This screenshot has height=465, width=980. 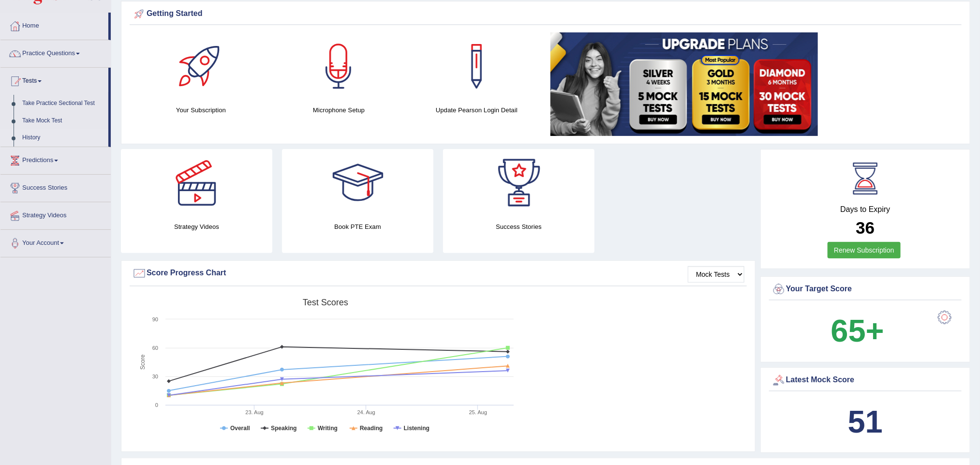 What do you see at coordinates (864, 250) in the screenshot?
I see `a: Renew Subscription` at bounding box center [864, 250].